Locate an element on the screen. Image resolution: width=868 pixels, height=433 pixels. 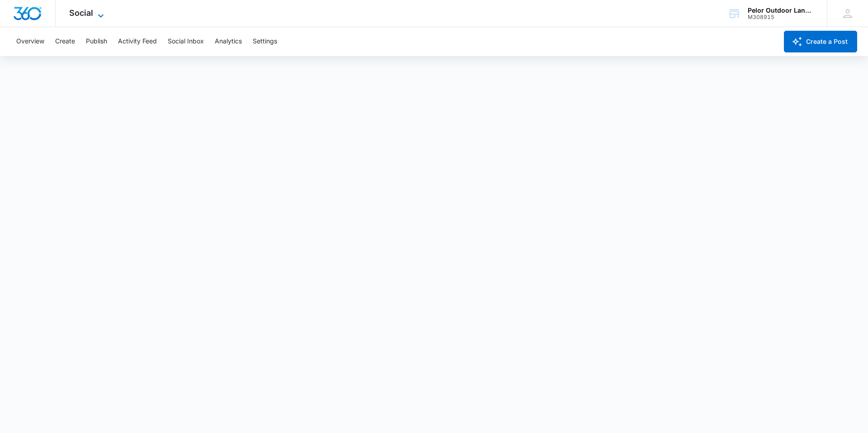
span: Social is located at coordinates (81, 13).